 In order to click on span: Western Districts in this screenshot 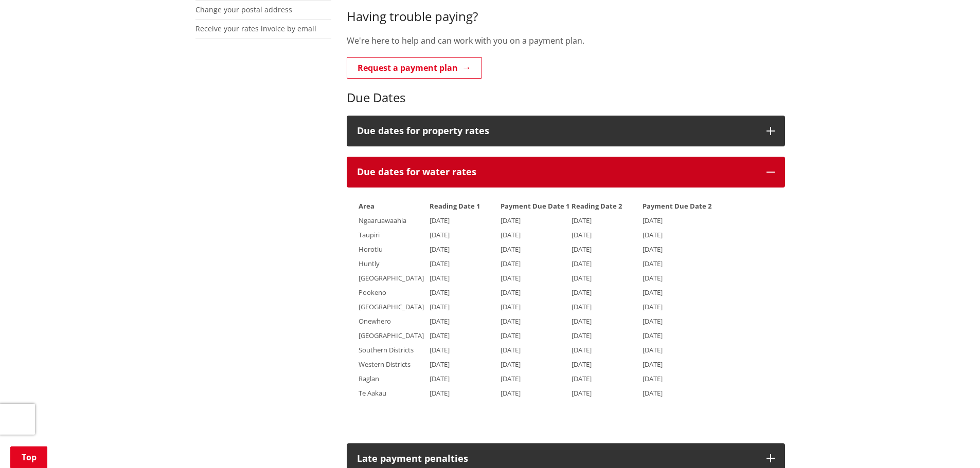, I will do `click(384, 364)`.